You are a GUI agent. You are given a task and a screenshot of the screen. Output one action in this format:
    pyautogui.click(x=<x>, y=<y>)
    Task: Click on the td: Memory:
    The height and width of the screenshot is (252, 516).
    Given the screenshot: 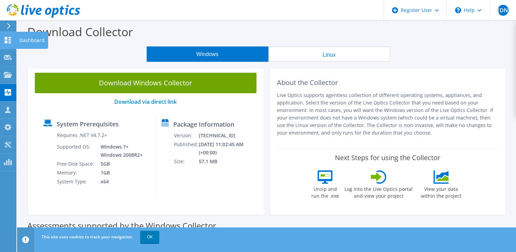 What is the action you would take?
    pyautogui.click(x=76, y=172)
    